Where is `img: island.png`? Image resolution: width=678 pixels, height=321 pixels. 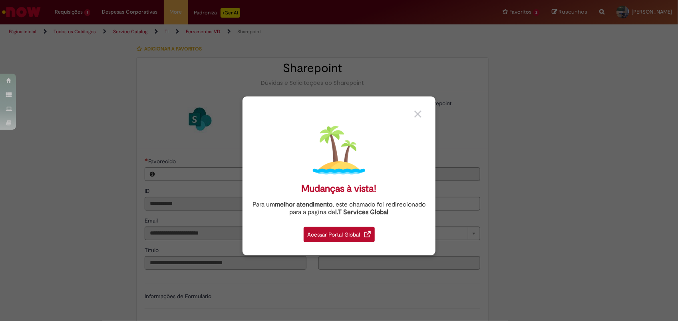
img: island.png is located at coordinates (339, 150).